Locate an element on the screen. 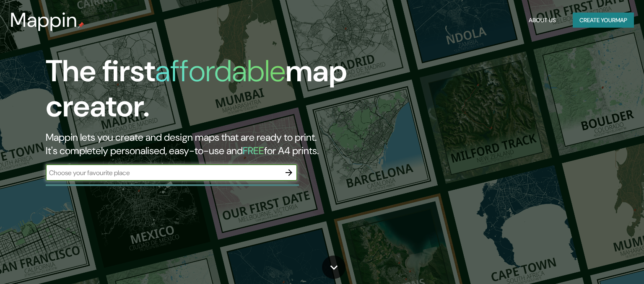 The width and height of the screenshot is (644, 284). h3: Mappin is located at coordinates (44, 20).